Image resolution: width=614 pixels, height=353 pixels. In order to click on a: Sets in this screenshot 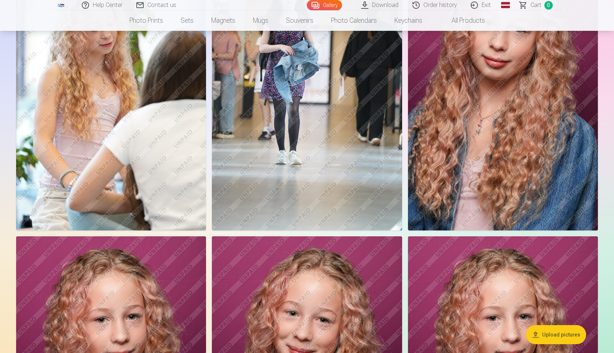, I will do `click(187, 21)`.